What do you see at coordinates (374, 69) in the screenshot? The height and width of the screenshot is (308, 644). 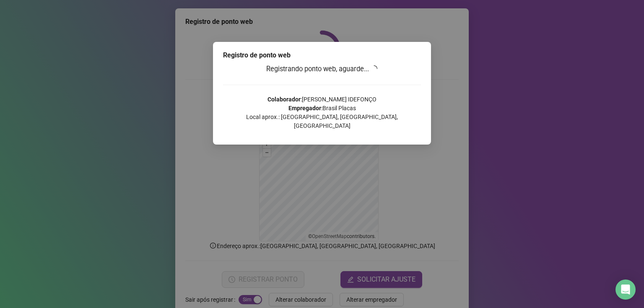 I see `span: loading` at bounding box center [374, 69].